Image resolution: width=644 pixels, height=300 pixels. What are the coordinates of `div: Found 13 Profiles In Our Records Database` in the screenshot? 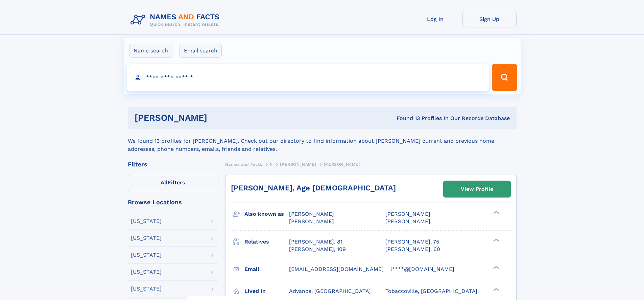 It's located at (406, 118).